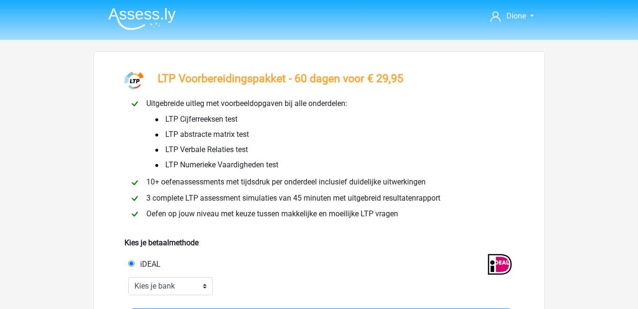 The height and width of the screenshot is (309, 638). I want to click on span: LTP Numerieke Vaardigheden test, so click(216, 165).